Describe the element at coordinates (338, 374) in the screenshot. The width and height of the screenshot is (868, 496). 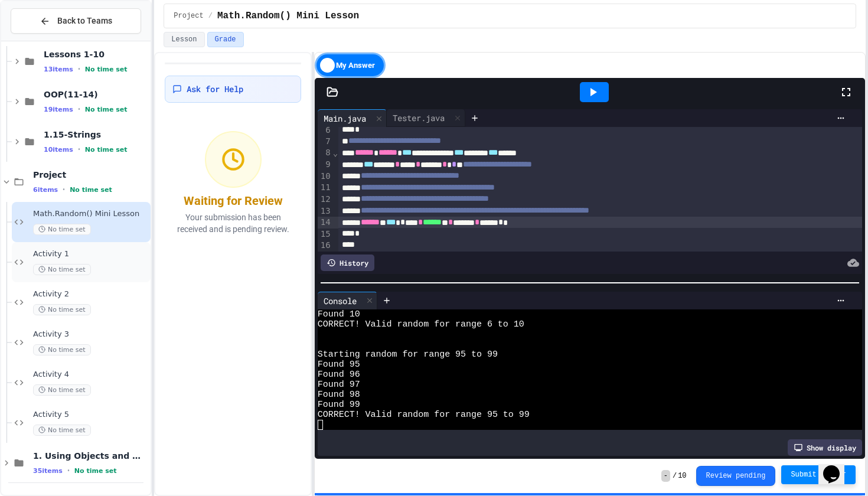
I see `span: Found 96` at that location.